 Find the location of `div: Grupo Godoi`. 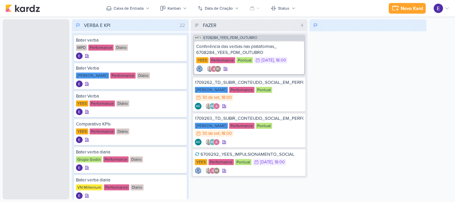

div: Grupo Godoi is located at coordinates (89, 160).